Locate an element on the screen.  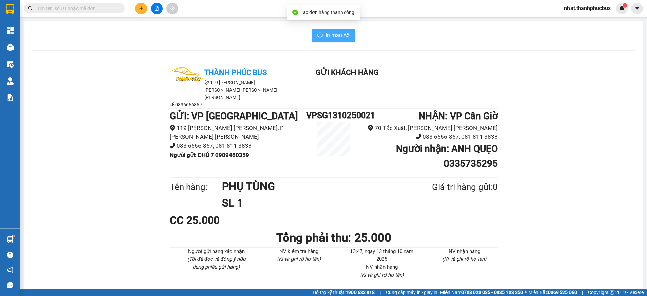
span: In mẫu A5 is located at coordinates (338, 35).